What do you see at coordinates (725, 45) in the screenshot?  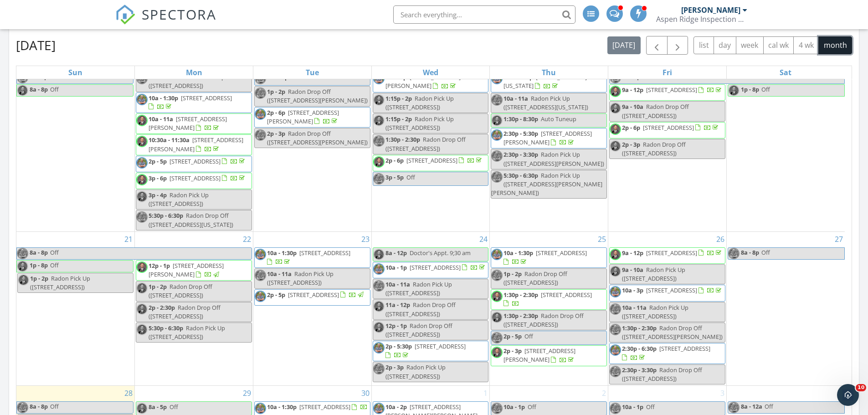 I see `button: day` at bounding box center [725, 45].